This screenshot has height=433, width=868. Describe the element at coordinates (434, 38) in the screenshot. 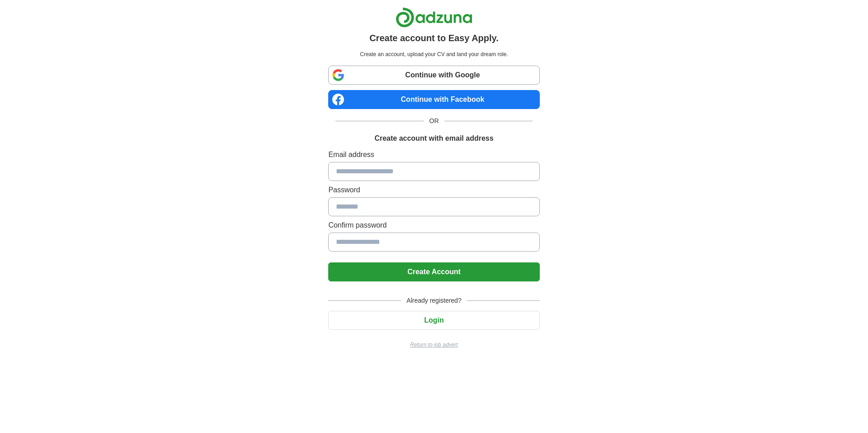

I see `h1: Create account to Easy Apply.` at that location.